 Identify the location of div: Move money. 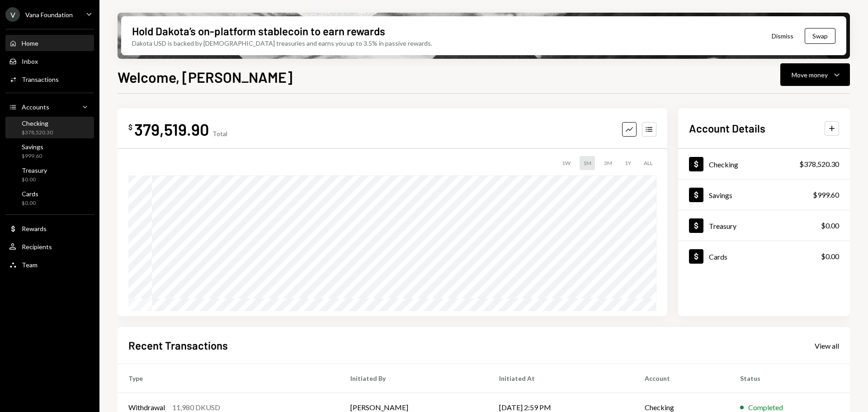
(810, 75).